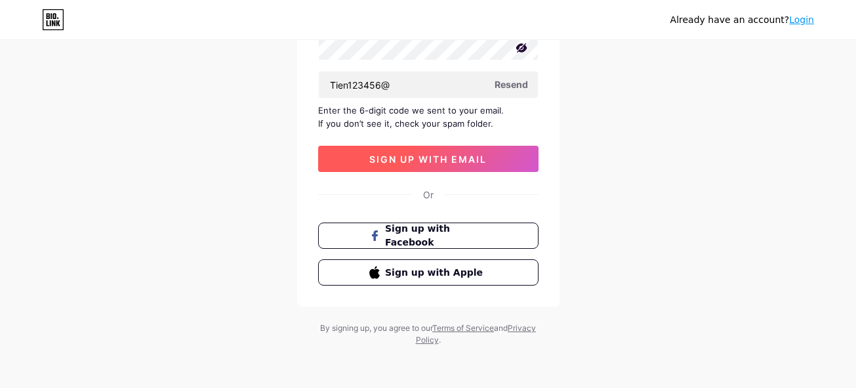 The image size is (856, 388). Describe the element at coordinates (428, 194) in the screenshot. I see `div: Or` at that location.